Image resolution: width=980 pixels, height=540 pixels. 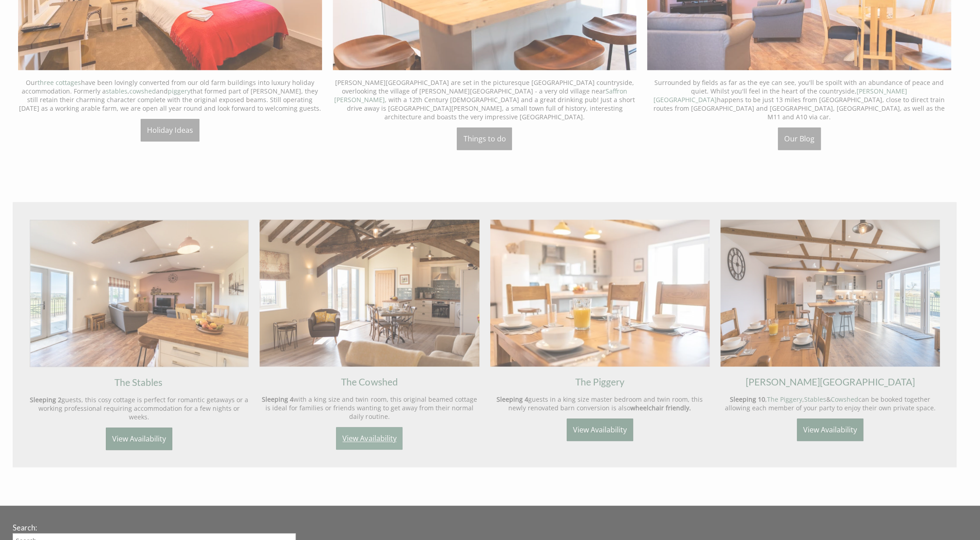 What do you see at coordinates (117, 91) in the screenshot?
I see `a: stables` at bounding box center [117, 91].